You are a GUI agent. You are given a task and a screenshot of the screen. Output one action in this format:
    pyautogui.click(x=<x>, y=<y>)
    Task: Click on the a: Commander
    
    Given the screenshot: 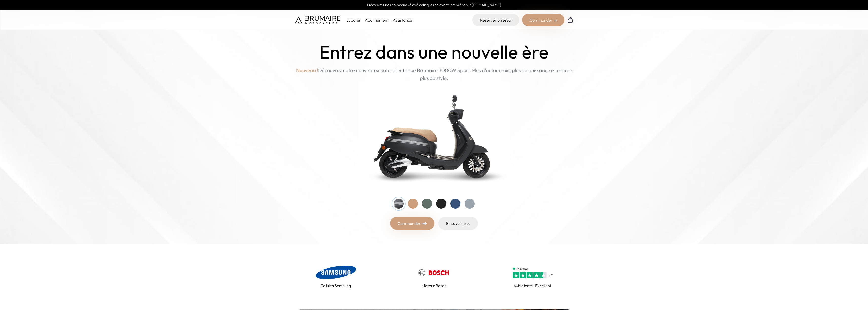 What is the action you would take?
    pyautogui.click(x=412, y=223)
    